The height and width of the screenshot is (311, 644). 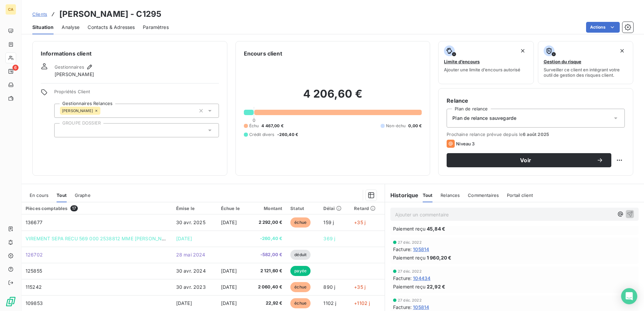 What do you see at coordinates (40, 14) in the screenshot?
I see `a: Clients` at bounding box center [40, 14].